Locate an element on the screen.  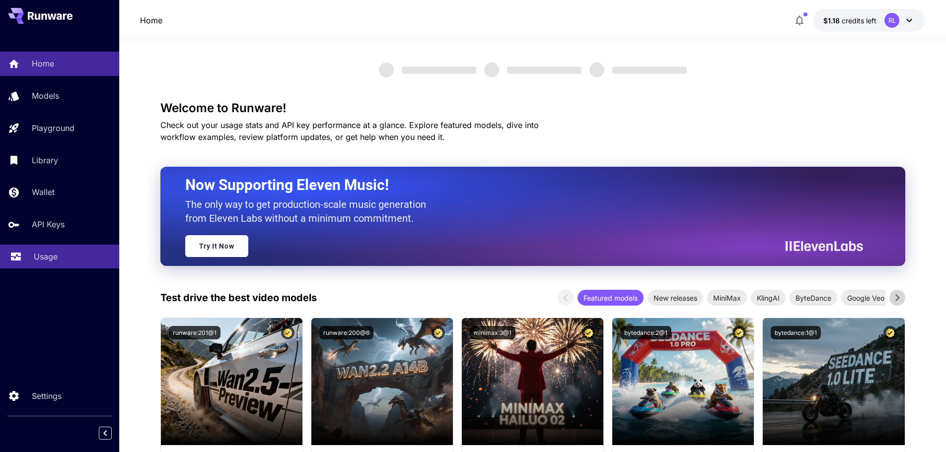
p: Test drive the best video models is located at coordinates (238, 298).